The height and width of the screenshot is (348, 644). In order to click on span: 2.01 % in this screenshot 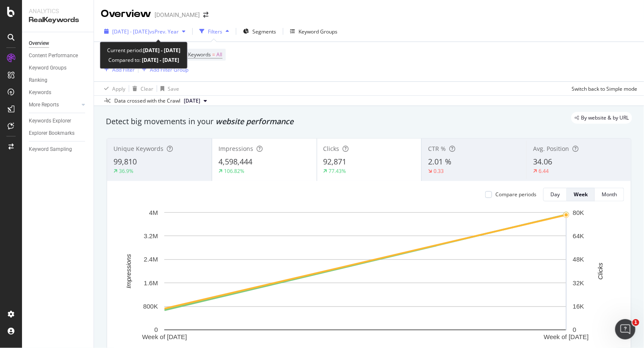, I will do `click(439, 161)`.